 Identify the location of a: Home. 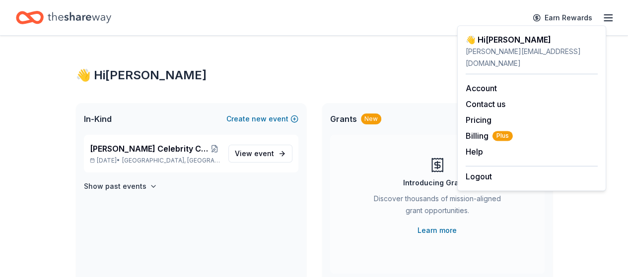
(64, 17).